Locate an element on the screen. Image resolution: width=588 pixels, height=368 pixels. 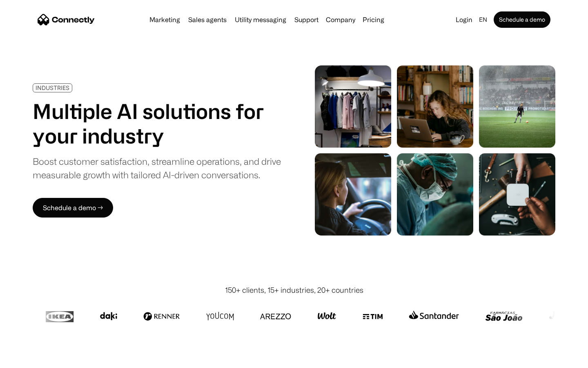
a: Sales agents is located at coordinates (208, 20).